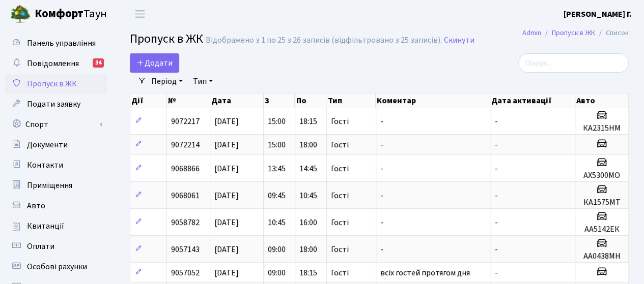  I want to click on a: Приміщення, so click(56, 186).